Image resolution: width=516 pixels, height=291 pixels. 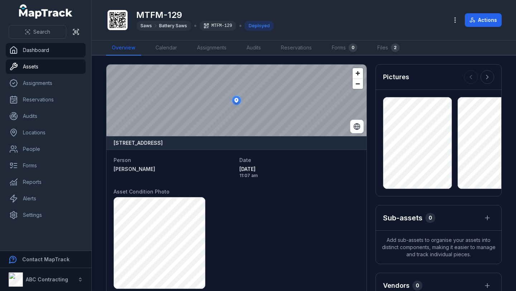 I want to click on span: Person, so click(x=122, y=160).